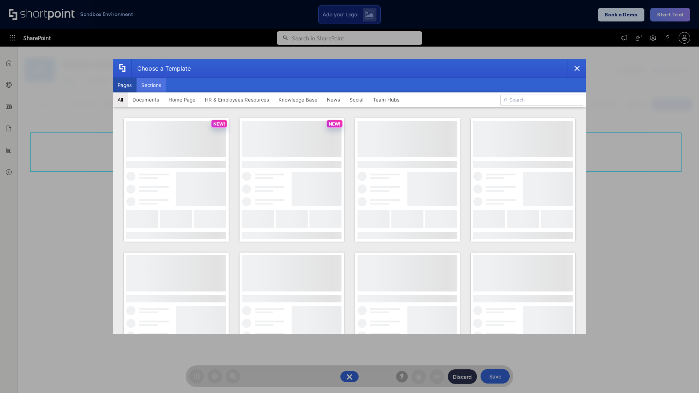 The height and width of the screenshot is (393, 699). What do you see at coordinates (125, 85) in the screenshot?
I see `button: Pages` at bounding box center [125, 85].